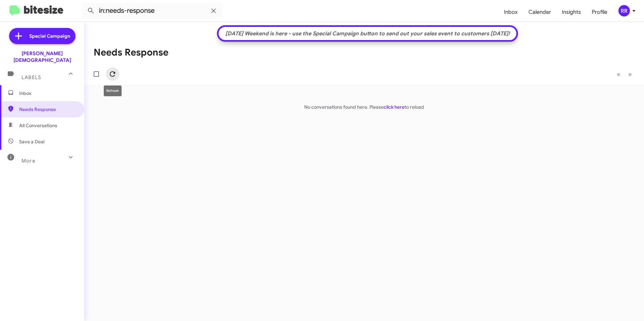 This screenshot has height=321, width=644. What do you see at coordinates (32, 142) in the screenshot?
I see `span: Save a Deal` at bounding box center [32, 142].